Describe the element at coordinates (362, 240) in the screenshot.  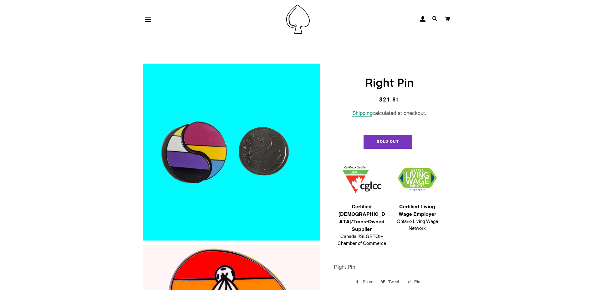
I see `span: Canada 2SLGBTQI+ Chamber of Commerce` at that location.